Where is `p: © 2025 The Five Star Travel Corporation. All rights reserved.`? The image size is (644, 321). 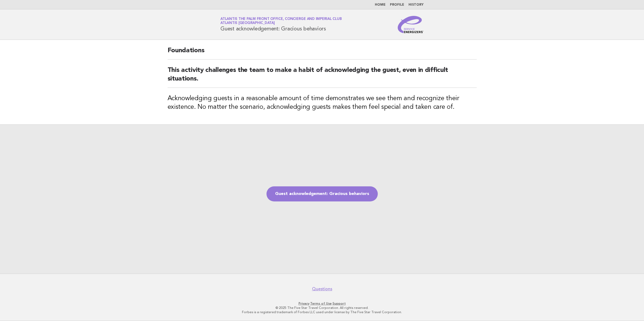 p: © 2025 The Five Star Travel Corporation. All rights reserved. is located at coordinates (322, 308).